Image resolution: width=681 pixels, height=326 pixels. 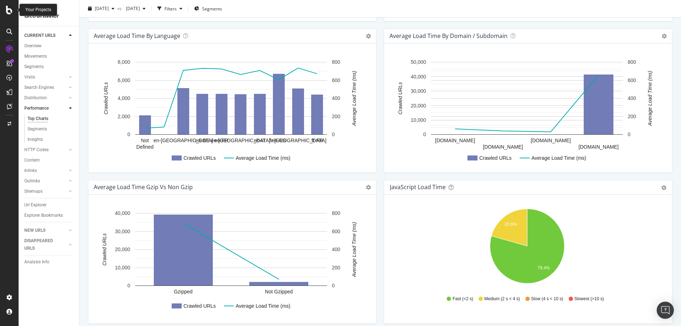 I want to click on text: 6,000, so click(x=124, y=80).